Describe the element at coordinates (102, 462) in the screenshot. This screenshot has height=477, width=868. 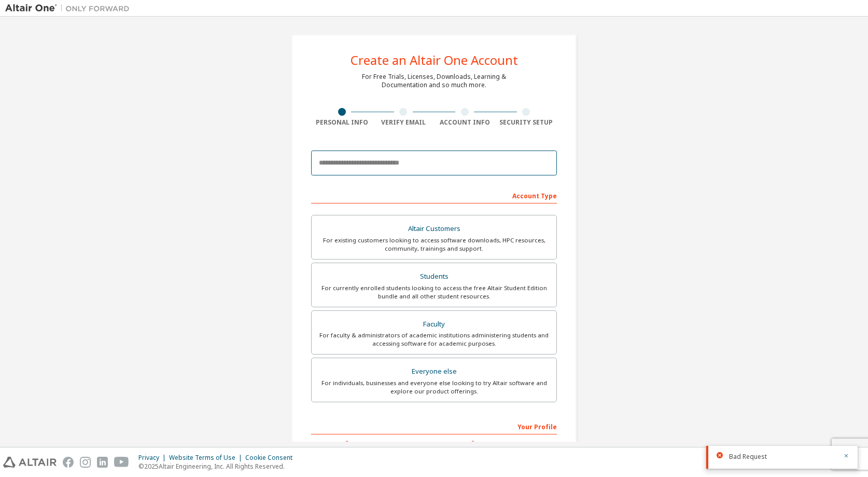
I see `img: linkedin.svg` at that location.